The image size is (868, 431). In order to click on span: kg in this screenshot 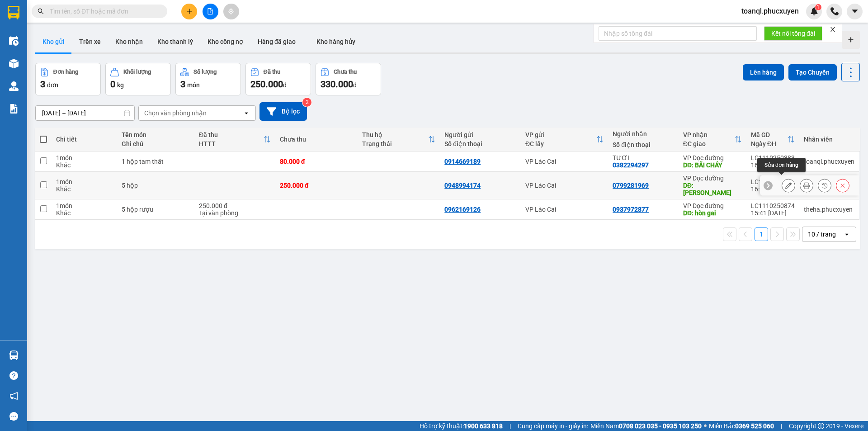, I will do `click(120, 85)`.